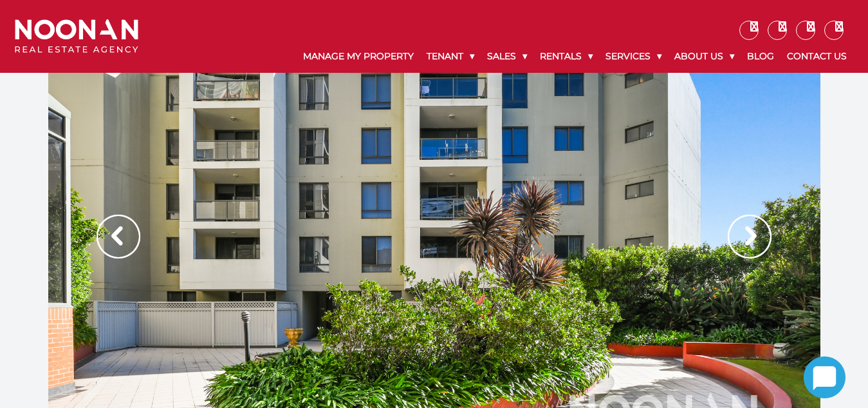 This screenshot has height=408, width=868. What do you see at coordinates (507, 56) in the screenshot?
I see `a: Sales` at bounding box center [507, 56].